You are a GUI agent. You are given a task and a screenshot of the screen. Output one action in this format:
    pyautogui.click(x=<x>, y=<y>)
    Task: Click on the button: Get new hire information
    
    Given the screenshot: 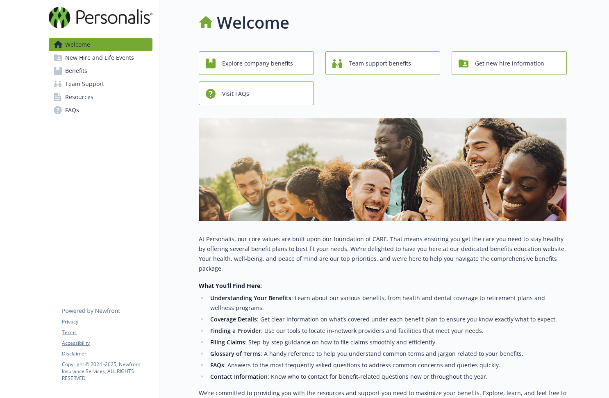 What is the action you would take?
    pyautogui.click(x=509, y=63)
    